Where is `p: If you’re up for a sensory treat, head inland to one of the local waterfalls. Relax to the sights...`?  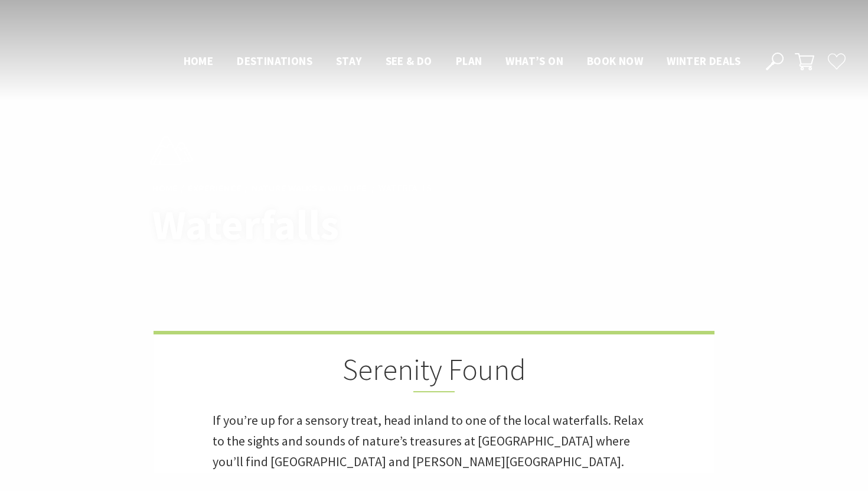 p: If you’re up for a sensory treat, head inland to one of the local waterfalls. Relax to the sights... is located at coordinates (434, 441).